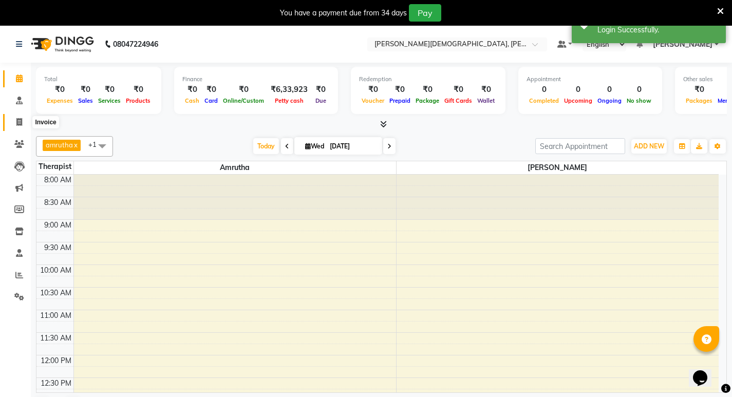 The height and width of the screenshot is (397, 732). I want to click on div: 11:30 AM, so click(55, 338).